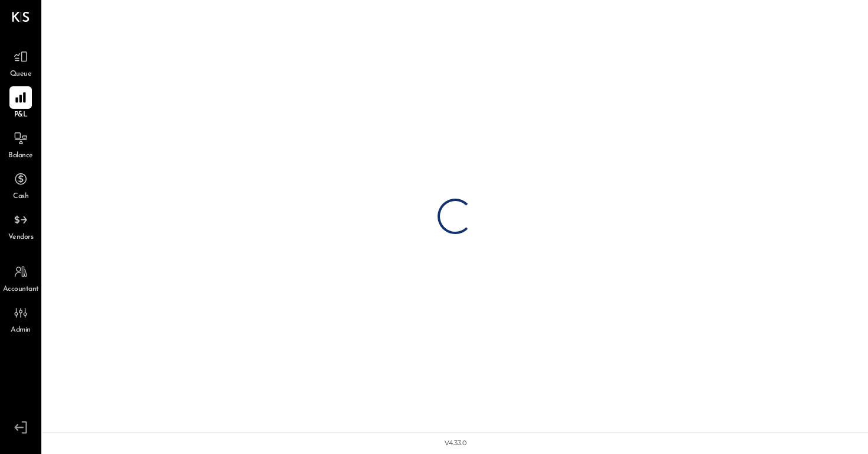 The height and width of the screenshot is (454, 868). What do you see at coordinates (21, 63) in the screenshot?
I see `a: Queue` at bounding box center [21, 63].